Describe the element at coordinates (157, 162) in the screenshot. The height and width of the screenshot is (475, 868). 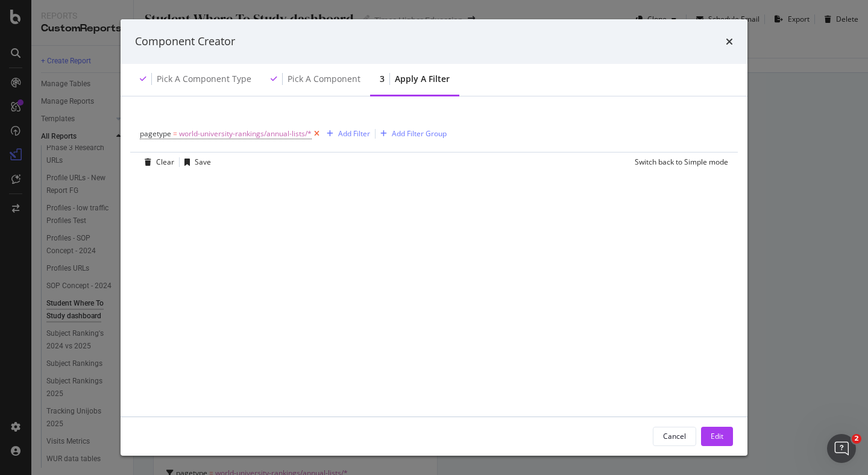
I see `button: Clear` at that location.